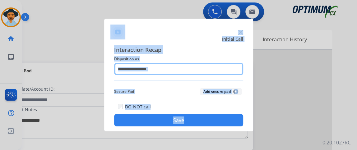 Image resolution: width=357 pixels, height=150 pixels. What do you see at coordinates (124, 92) in the screenshot?
I see `span: Secure Pad` at bounding box center [124, 92].